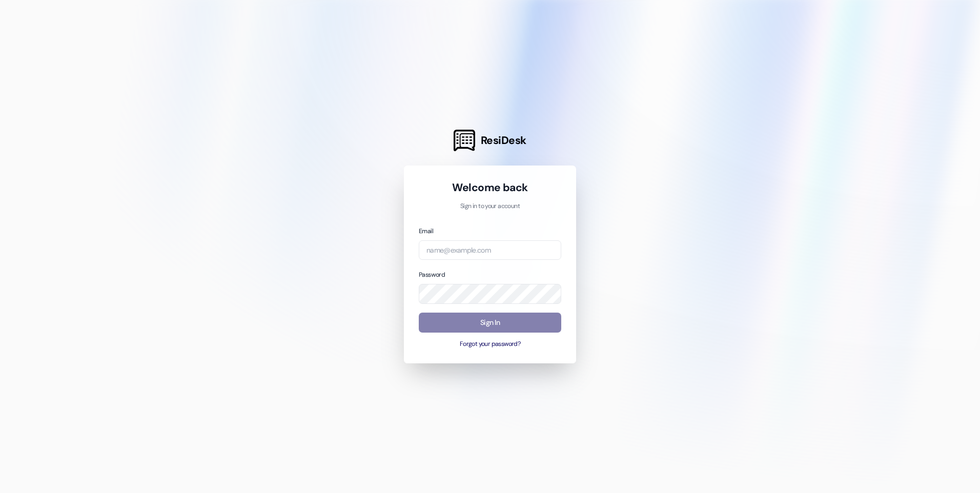 This screenshot has width=980, height=493. What do you see at coordinates (490, 322) in the screenshot?
I see `button: Sign In` at bounding box center [490, 322].